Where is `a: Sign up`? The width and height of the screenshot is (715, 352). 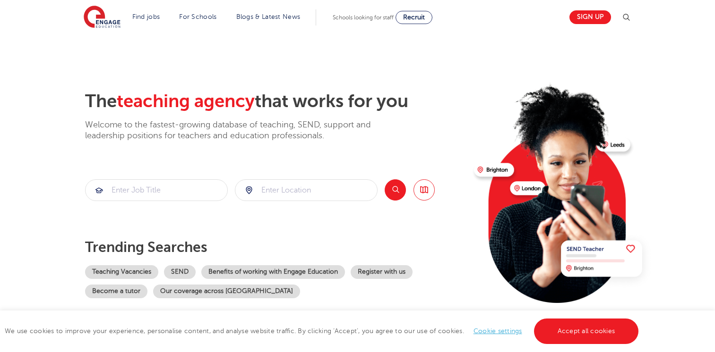
a: Sign up is located at coordinates (590, 17).